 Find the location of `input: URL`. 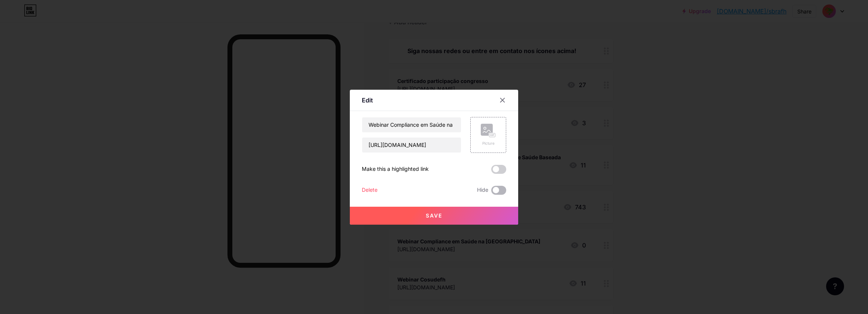

input: URL is located at coordinates (412, 145).